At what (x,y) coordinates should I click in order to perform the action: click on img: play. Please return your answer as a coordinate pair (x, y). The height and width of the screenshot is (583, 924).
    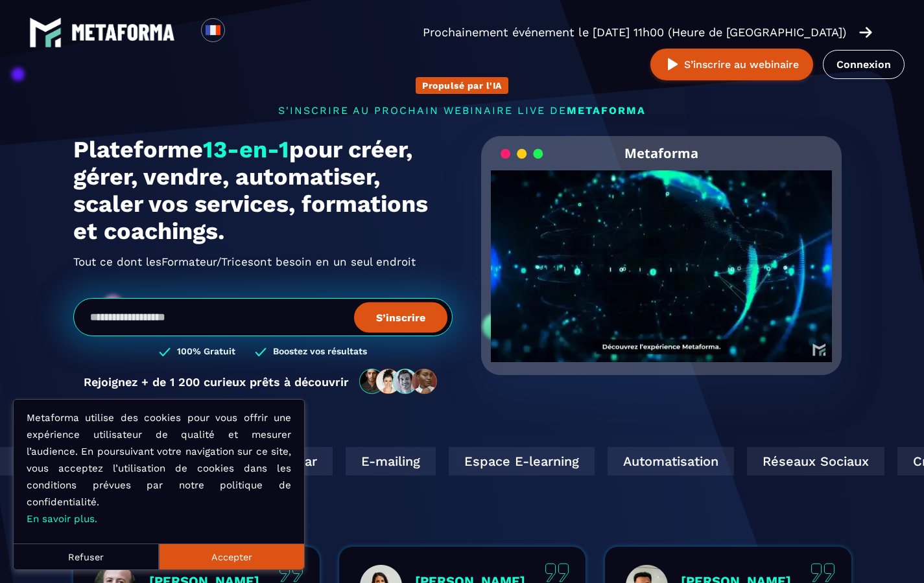
    Looking at the image, I should click on (672, 64).